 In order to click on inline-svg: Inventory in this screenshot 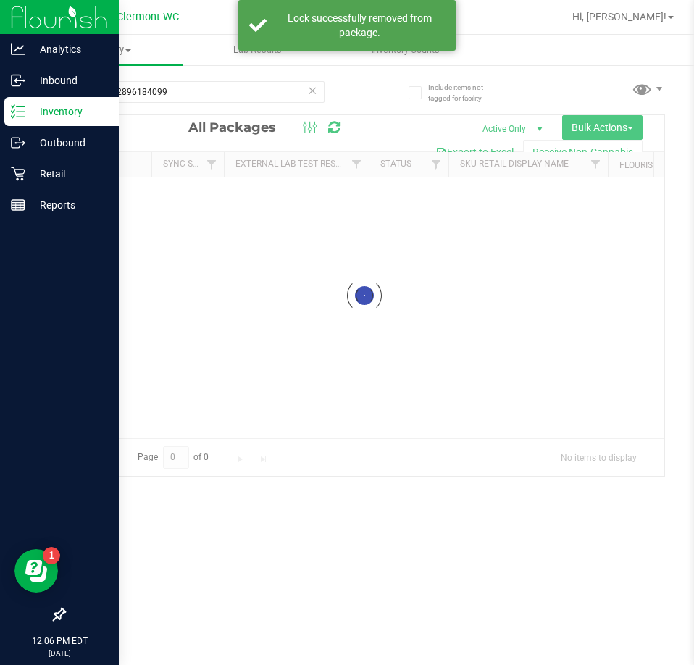, I will do `click(18, 112)`.